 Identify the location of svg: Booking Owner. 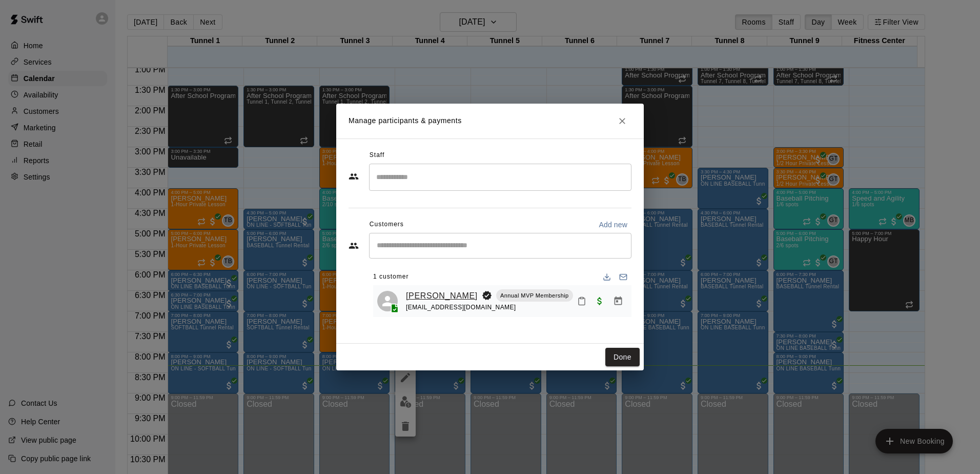
(487, 295).